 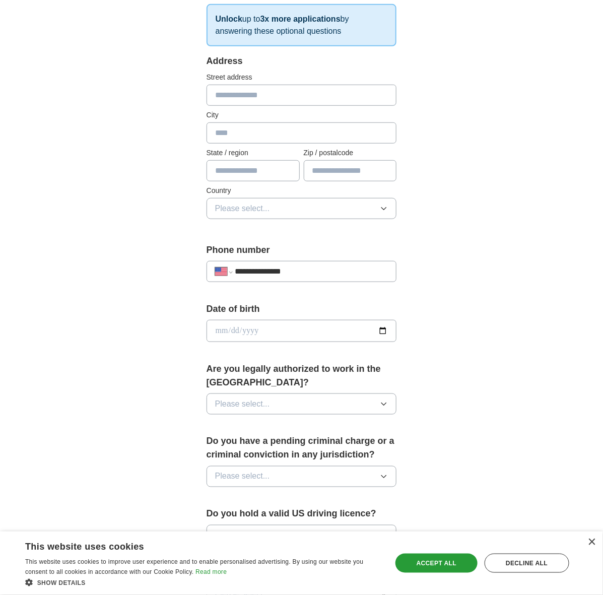 What do you see at coordinates (527, 563) in the screenshot?
I see `div: Decline all` at bounding box center [527, 563].